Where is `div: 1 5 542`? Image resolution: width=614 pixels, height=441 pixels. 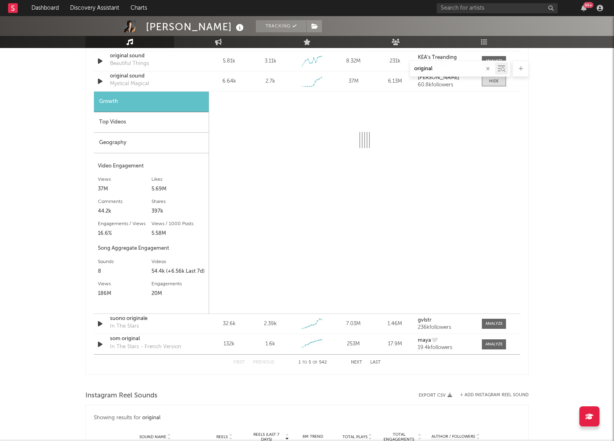
div: 1 5 542 is located at coordinates (313, 362).